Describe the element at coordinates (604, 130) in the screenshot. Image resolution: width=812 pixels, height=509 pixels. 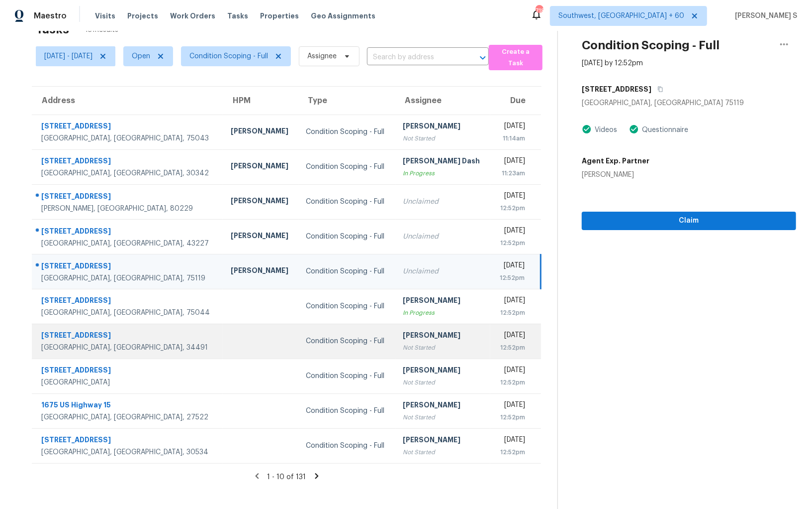
I see `div: Videos` at that location.